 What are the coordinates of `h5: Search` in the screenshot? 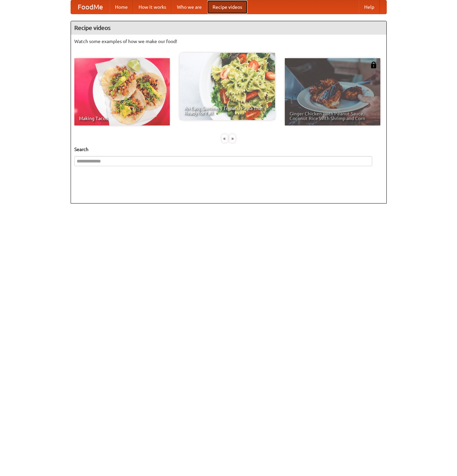 It's located at (228, 149).